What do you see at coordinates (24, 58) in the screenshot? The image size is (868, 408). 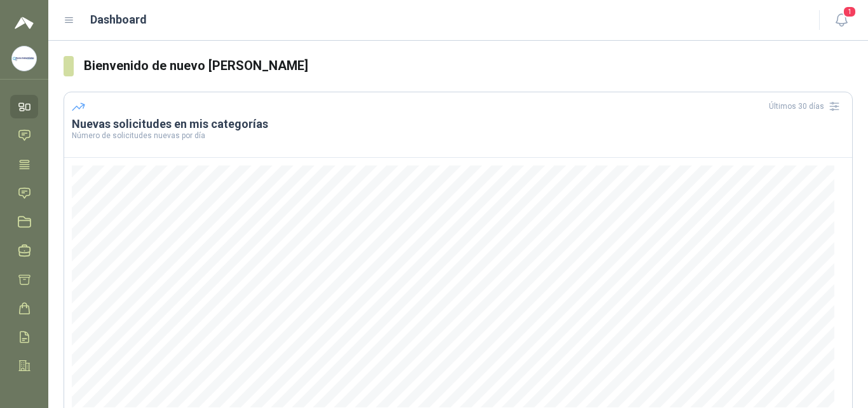 I see `img: Company Logo` at bounding box center [24, 58].